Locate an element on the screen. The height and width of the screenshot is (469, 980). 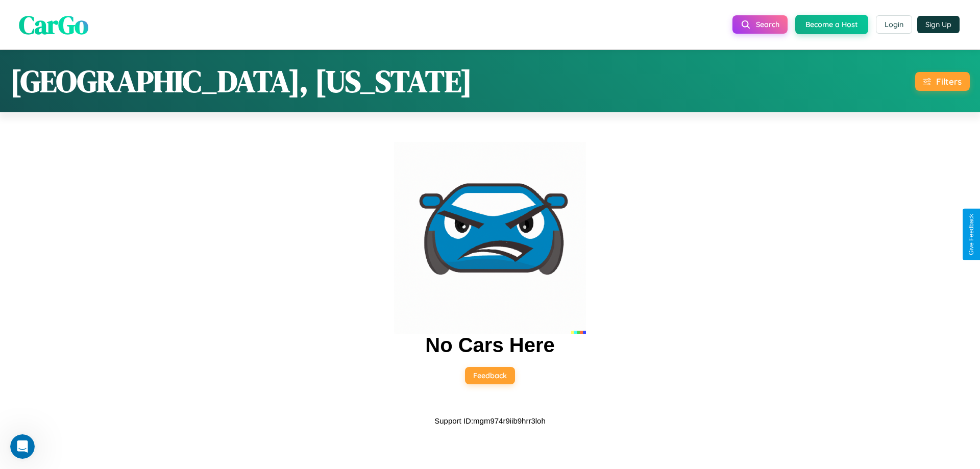
button: Feedback is located at coordinates (490, 376).